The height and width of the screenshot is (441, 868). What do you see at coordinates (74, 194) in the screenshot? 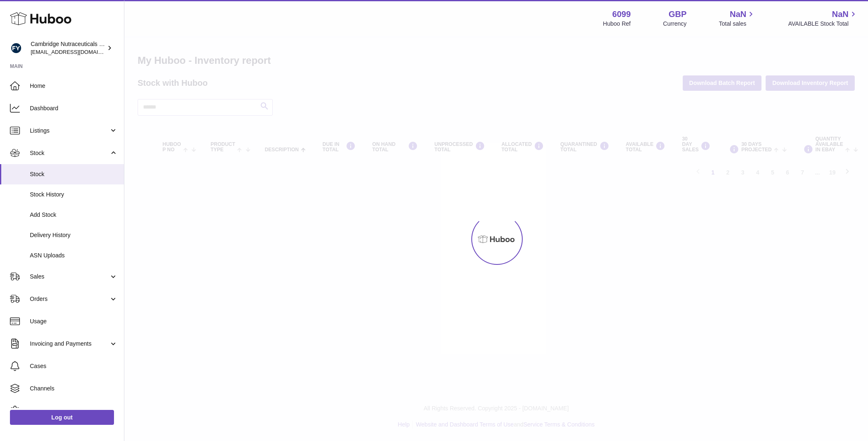
I see `span: Stock History` at bounding box center [74, 194].